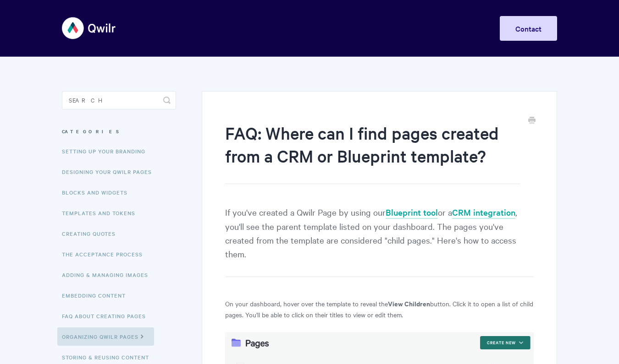 The width and height of the screenshot is (619, 364). What do you see at coordinates (119, 132) in the screenshot?
I see `h3: Categories` at bounding box center [119, 132].